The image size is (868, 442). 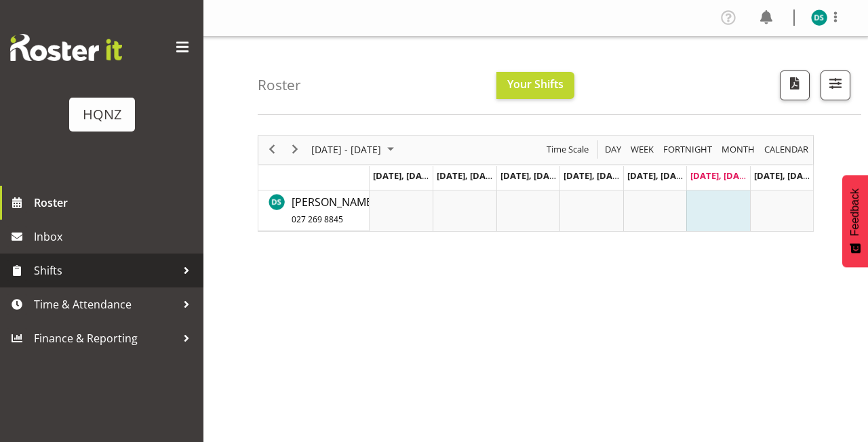 What do you see at coordinates (66, 47) in the screenshot?
I see `img: Rosterit website logo` at bounding box center [66, 47].